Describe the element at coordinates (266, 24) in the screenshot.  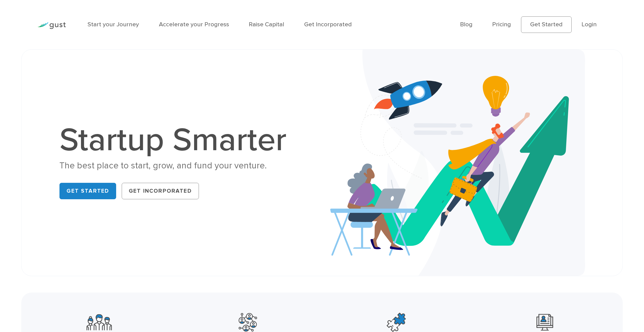
I see `a: Raise Capital` at that location.